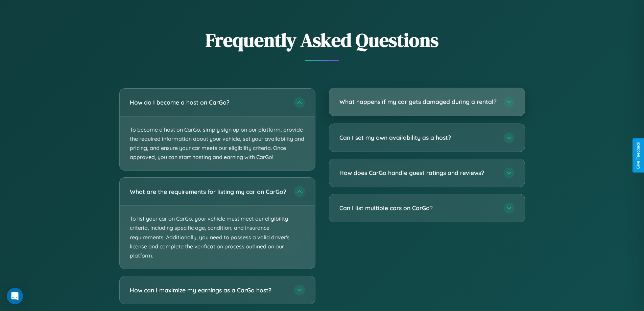  I want to click on h3: What happens if my car gets damaged during a rental?, so click(418, 101).